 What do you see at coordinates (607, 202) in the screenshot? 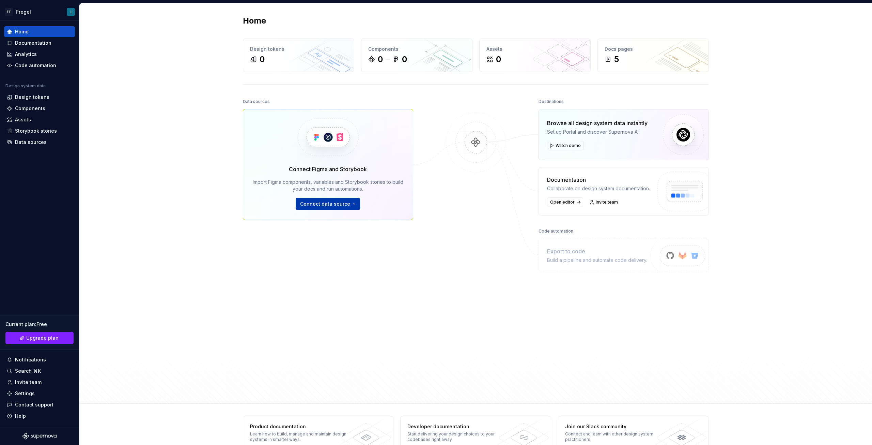
I see `span: Invite team` at bounding box center [607, 202].